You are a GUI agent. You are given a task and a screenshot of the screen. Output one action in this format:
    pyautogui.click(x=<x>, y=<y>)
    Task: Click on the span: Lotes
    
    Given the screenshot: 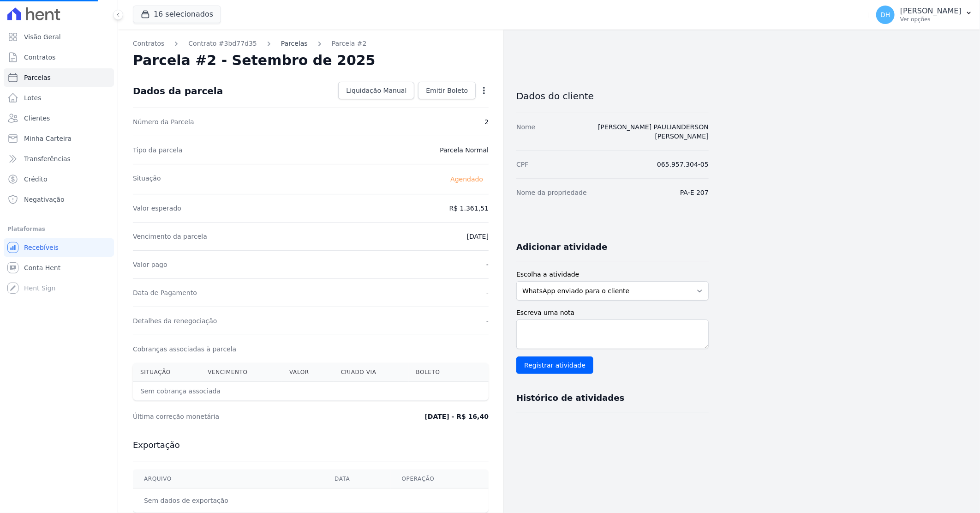 What is the action you would take?
    pyautogui.click(x=33, y=98)
    